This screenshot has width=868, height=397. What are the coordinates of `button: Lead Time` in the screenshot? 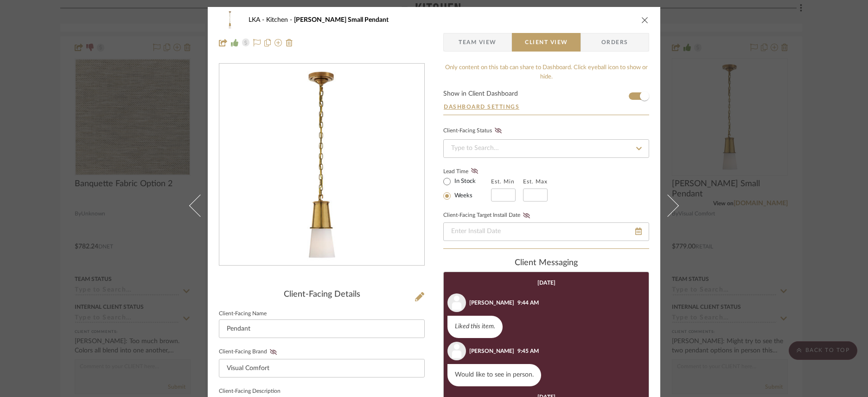 It's located at (474, 171).